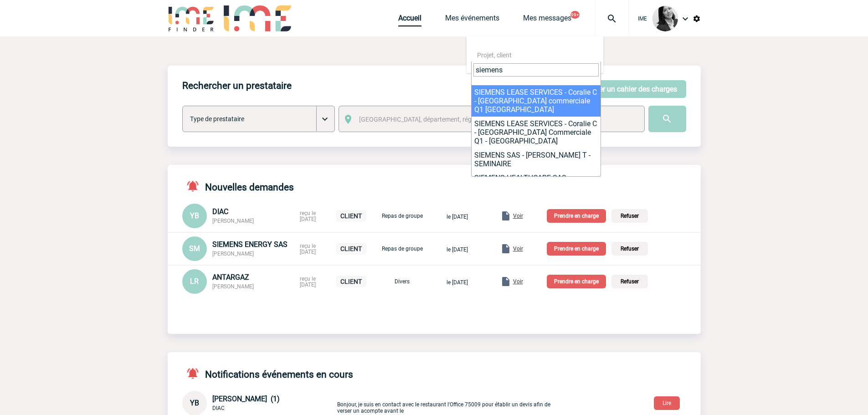 This screenshot has height=415, width=868. What do you see at coordinates (666, 402) in the screenshot?
I see `a: Lire` at bounding box center [666, 402].